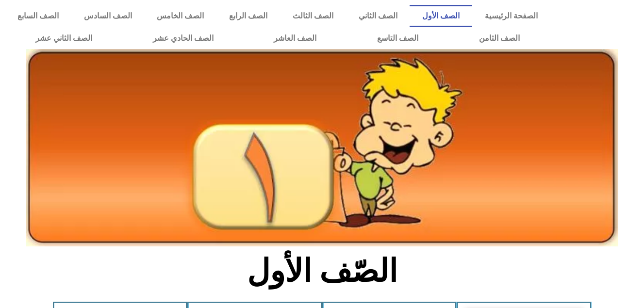 The image size is (644, 308). I want to click on a: الصف السابع, so click(38, 16).